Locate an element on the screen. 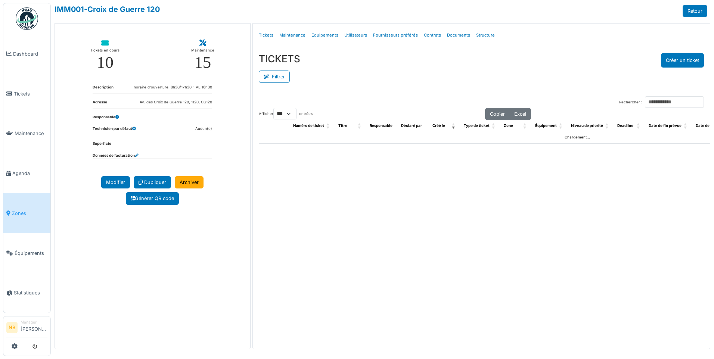 This screenshot has width=714, height=359. span: Date de fin prévue: Activate to sort is located at coordinates (686, 126).